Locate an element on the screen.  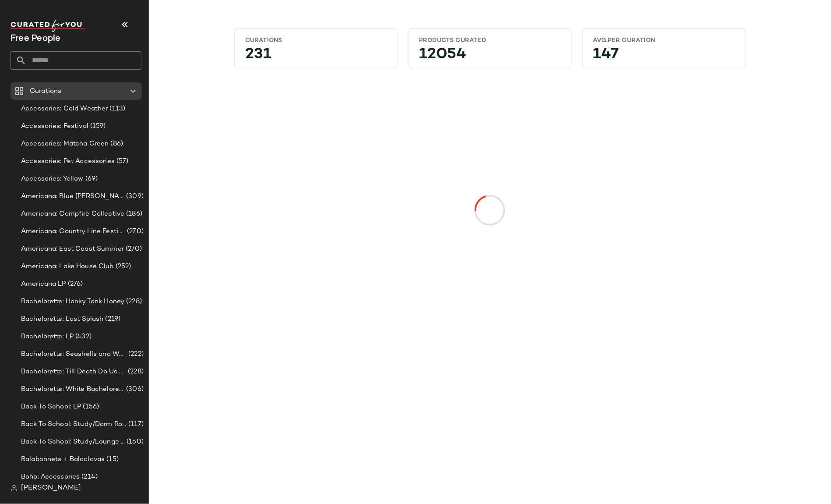
div: Products Curated is located at coordinates (490, 40).